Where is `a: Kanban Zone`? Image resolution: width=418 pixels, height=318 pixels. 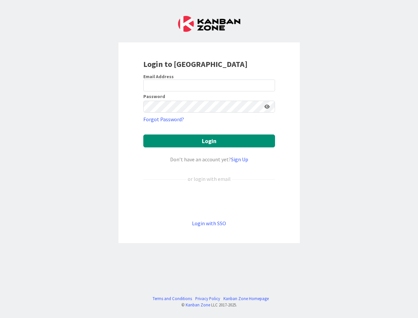 a: Kanban Zone is located at coordinates (198, 304).